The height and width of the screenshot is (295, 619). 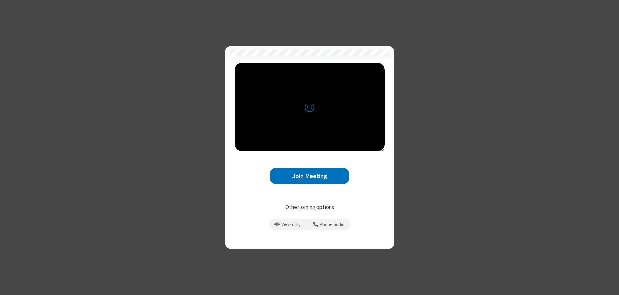 What do you see at coordinates (309, 176) in the screenshot?
I see `button: Join Meeting` at bounding box center [309, 176].